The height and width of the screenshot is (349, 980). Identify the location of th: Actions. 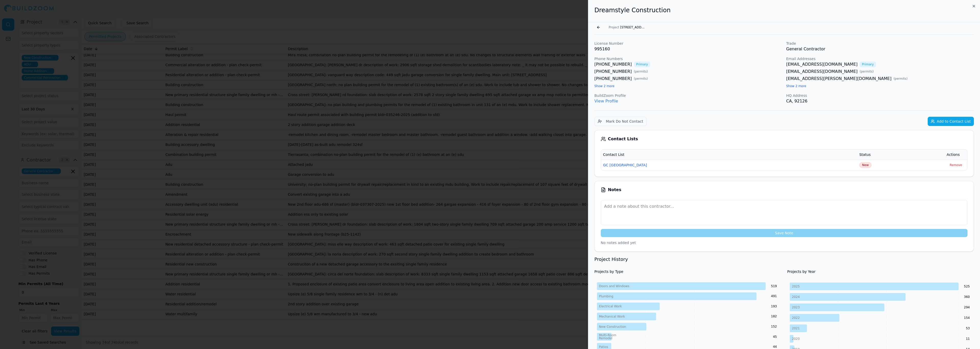
(956, 155).